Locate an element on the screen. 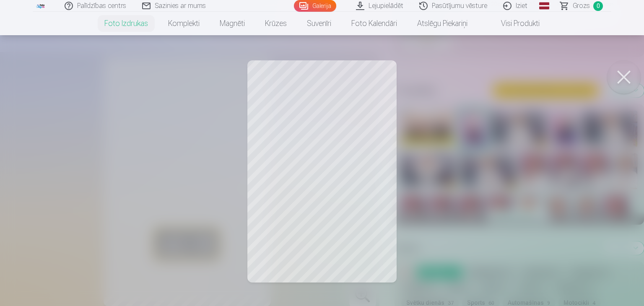  a: Magnēti is located at coordinates (232, 24).